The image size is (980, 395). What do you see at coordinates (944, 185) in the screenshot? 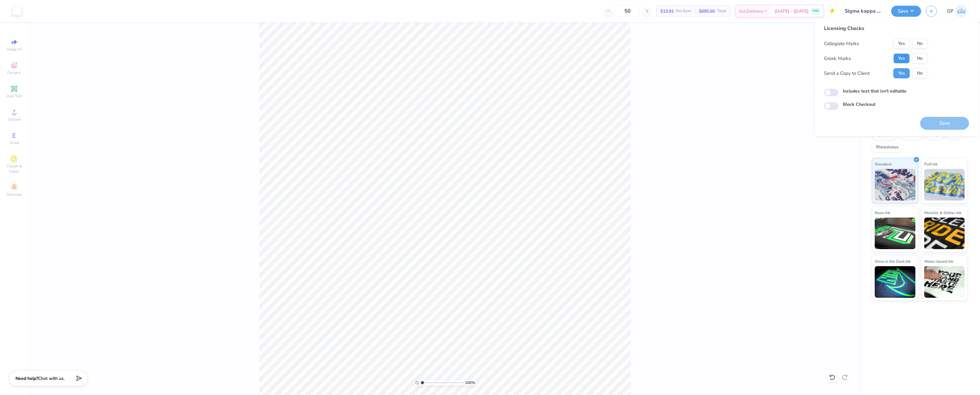
I see `img: Puff Ink` at bounding box center [944, 185].